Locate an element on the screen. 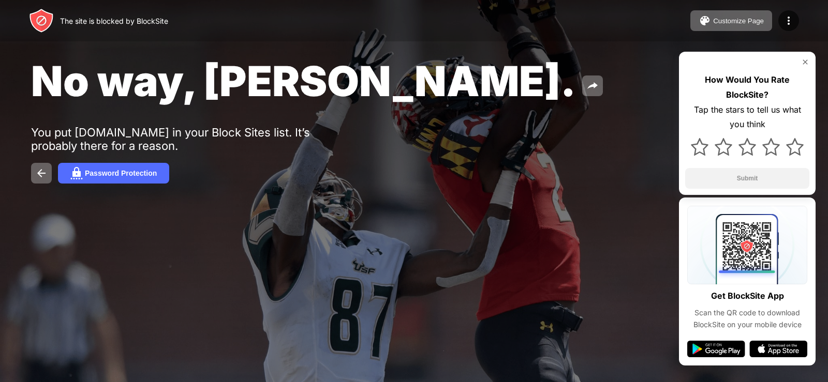 This screenshot has height=382, width=828. button: Submit is located at coordinates (747, 178).